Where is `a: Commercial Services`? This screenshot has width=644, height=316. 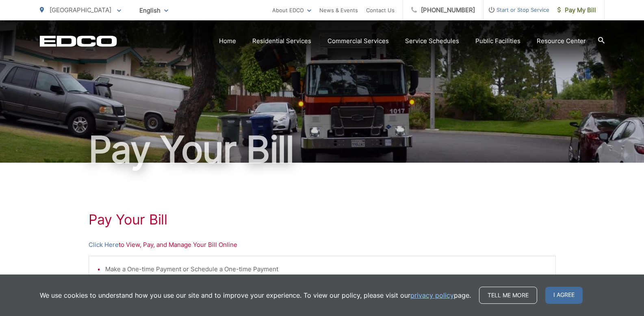
a: Commercial Services is located at coordinates (358, 41).